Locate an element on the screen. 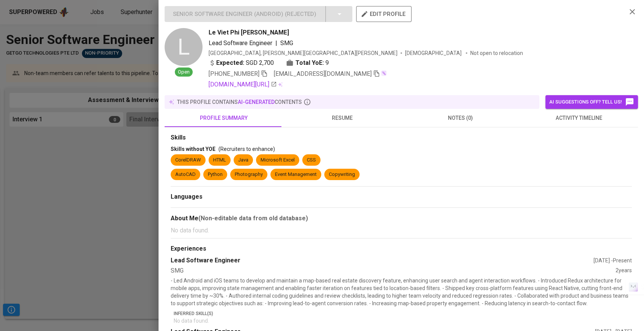 This screenshot has height=331, width=644. span: (Recruiters to enhance) is located at coordinates (247, 149).